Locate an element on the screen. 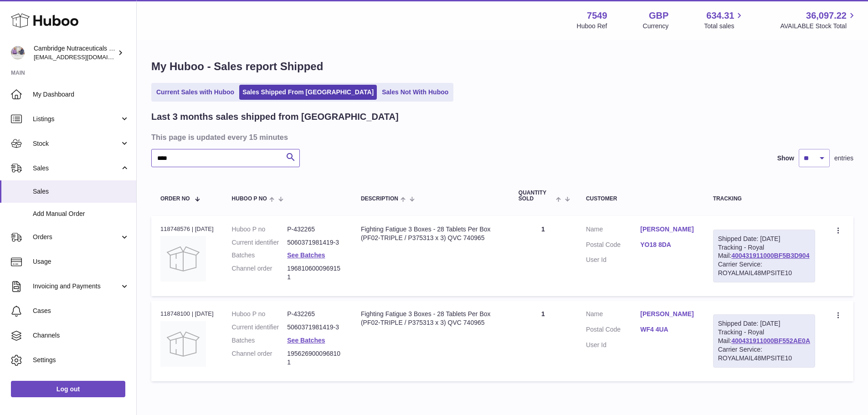 The image size is (868, 415). div: Currency is located at coordinates (655, 26).